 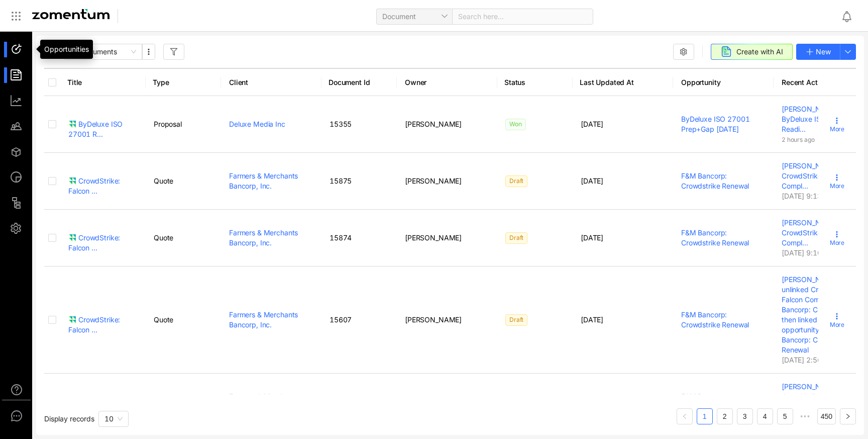 What do you see at coordinates (356, 83) in the screenshot?
I see `span: Document Id` at bounding box center [356, 83].